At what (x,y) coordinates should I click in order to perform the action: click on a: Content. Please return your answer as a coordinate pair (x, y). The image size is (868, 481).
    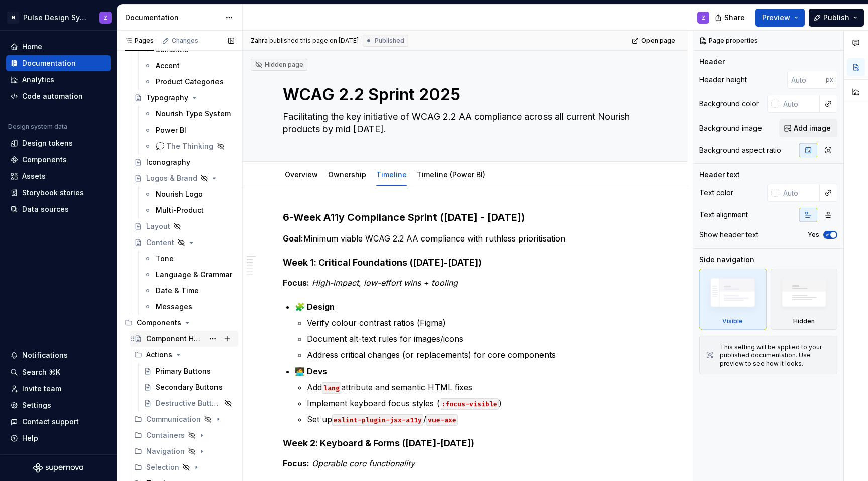
    Looking at the image, I should click on (184, 243).